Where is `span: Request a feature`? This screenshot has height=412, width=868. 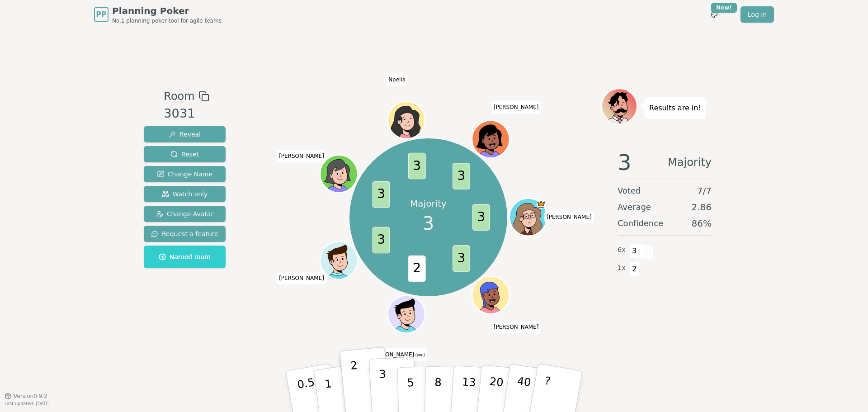 span: Request a feature is located at coordinates (185, 234).